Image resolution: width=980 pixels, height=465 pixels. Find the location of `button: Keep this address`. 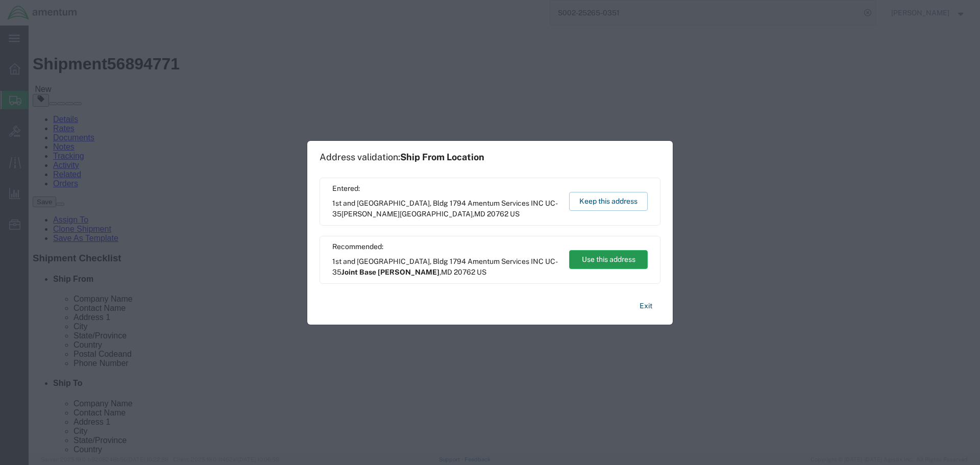

button: Keep this address is located at coordinates (608, 201).